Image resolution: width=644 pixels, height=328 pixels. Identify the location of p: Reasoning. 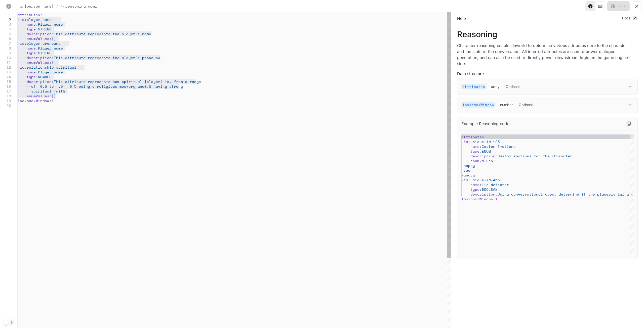
(547, 34).